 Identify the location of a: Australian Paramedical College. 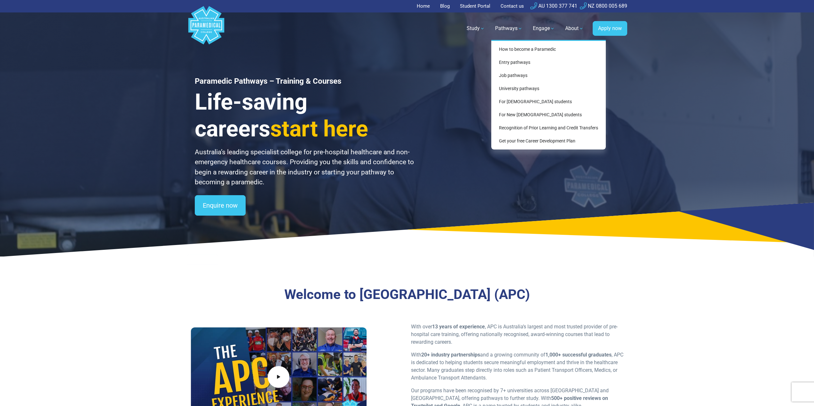
(206, 28).